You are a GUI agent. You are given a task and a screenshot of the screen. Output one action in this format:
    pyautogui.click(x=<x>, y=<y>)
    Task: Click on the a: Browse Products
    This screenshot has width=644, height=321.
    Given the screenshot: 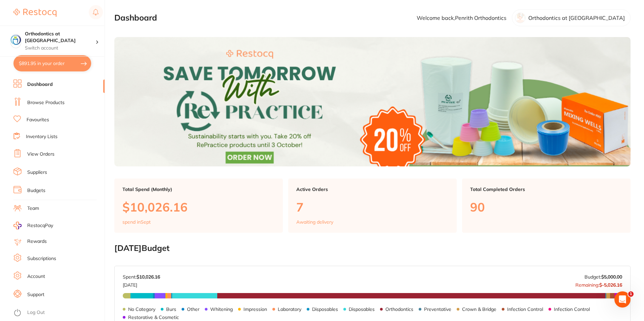 What is the action you would take?
    pyautogui.click(x=46, y=103)
    